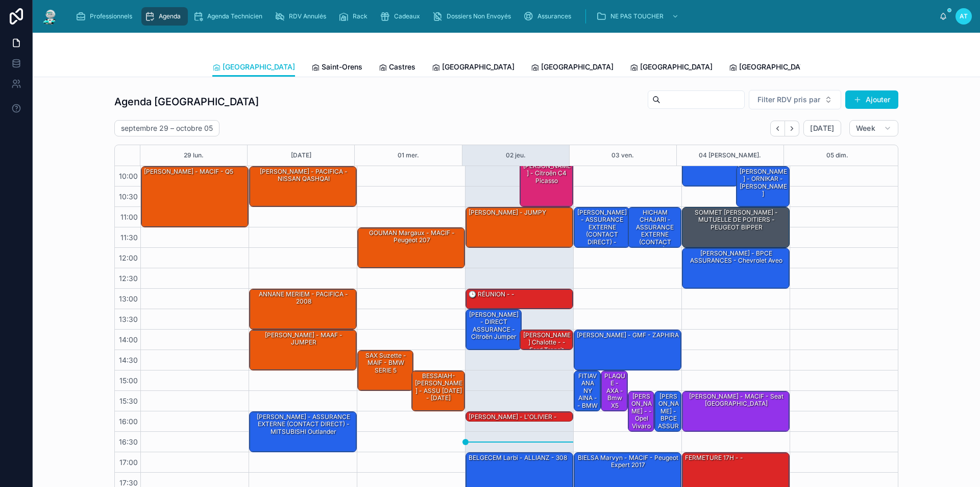 The width and height of the screenshot is (980, 487). I want to click on button: 03 ven., so click(622, 156).